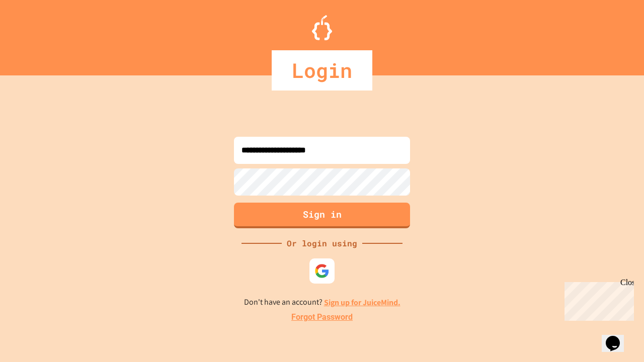  What do you see at coordinates (322, 215) in the screenshot?
I see `button: Sign in` at bounding box center [322, 215].